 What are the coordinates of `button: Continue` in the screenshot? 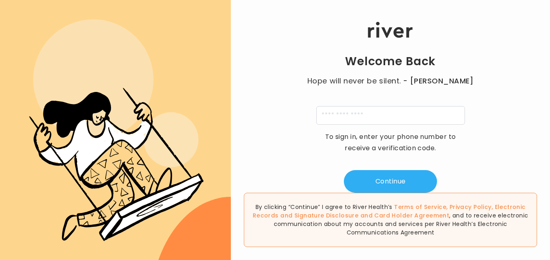 It's located at (391, 182).